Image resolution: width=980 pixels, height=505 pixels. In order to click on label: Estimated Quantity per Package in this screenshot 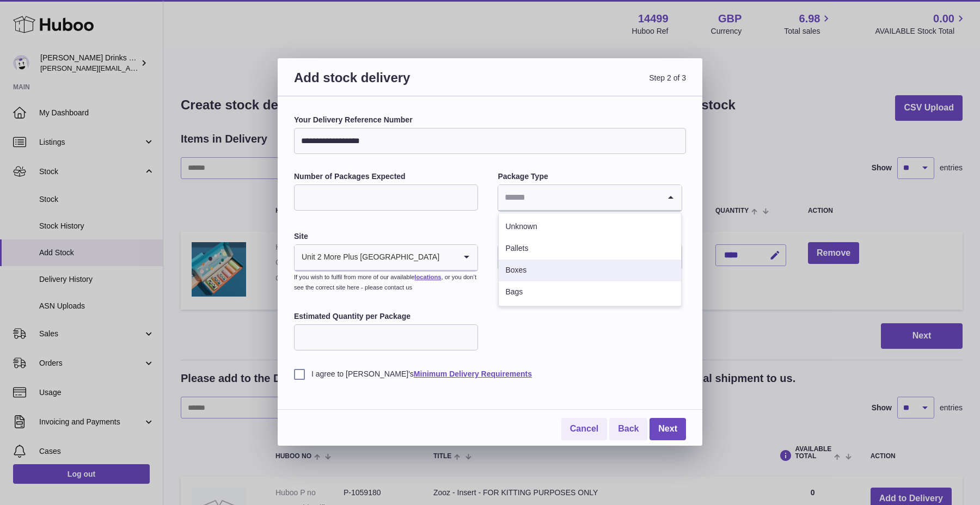, I will do `click(386, 316)`.